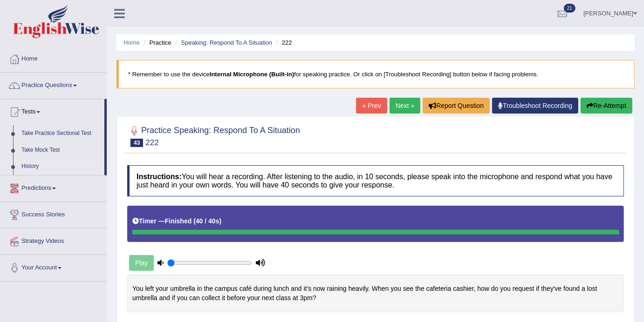 The height and width of the screenshot is (322, 644). Describe the element at coordinates (54, 214) in the screenshot. I see `a: Success Stories` at that location.